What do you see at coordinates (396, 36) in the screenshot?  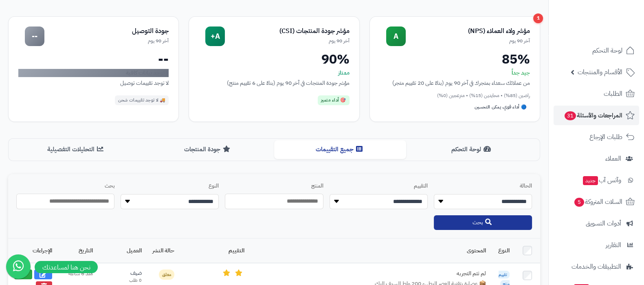 I see `div: A` at bounding box center [396, 36].